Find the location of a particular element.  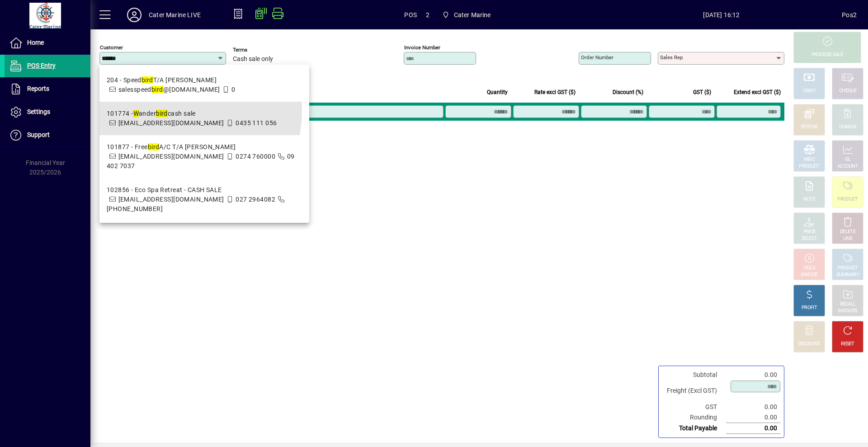

div: PROCESS SALE is located at coordinates (828, 55).